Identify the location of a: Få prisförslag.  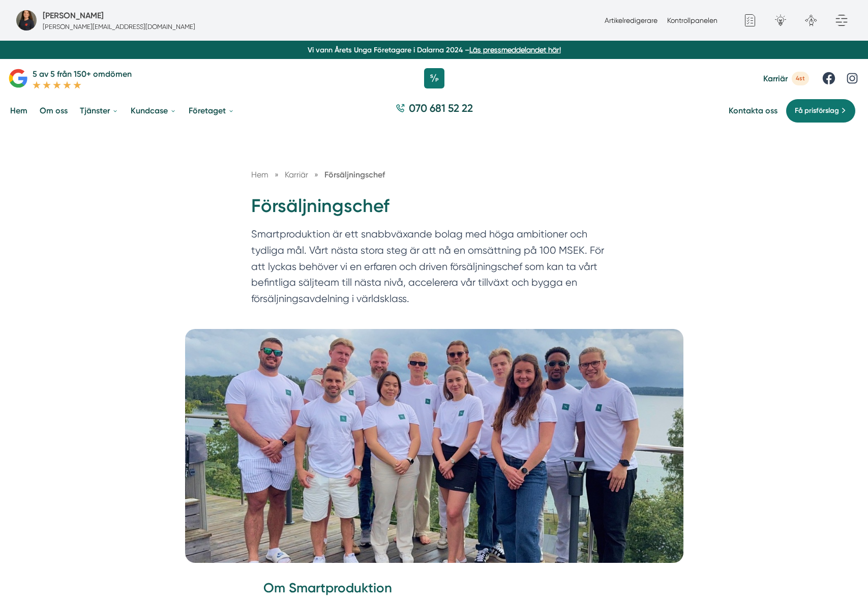
(821, 111).